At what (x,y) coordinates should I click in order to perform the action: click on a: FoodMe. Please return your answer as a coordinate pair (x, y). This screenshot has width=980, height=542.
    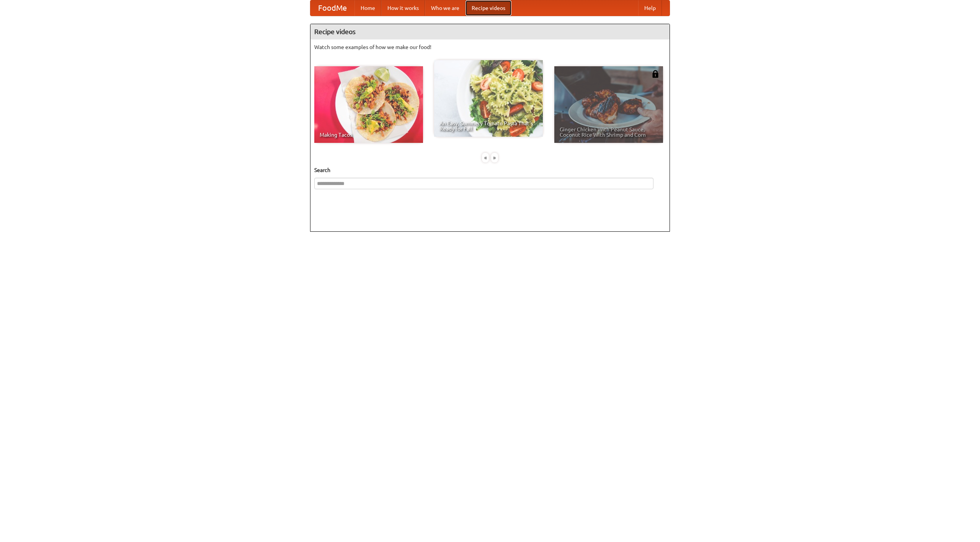
    Looking at the image, I should click on (332, 8).